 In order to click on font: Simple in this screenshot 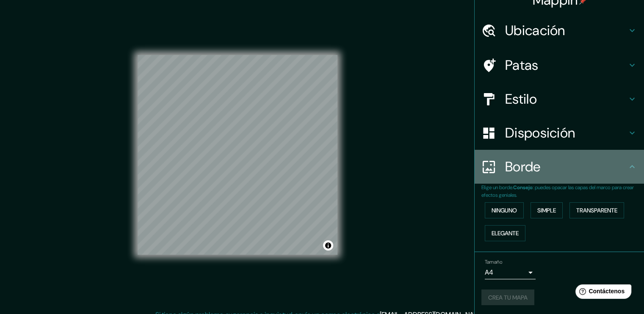, I will do `click(547, 211)`.